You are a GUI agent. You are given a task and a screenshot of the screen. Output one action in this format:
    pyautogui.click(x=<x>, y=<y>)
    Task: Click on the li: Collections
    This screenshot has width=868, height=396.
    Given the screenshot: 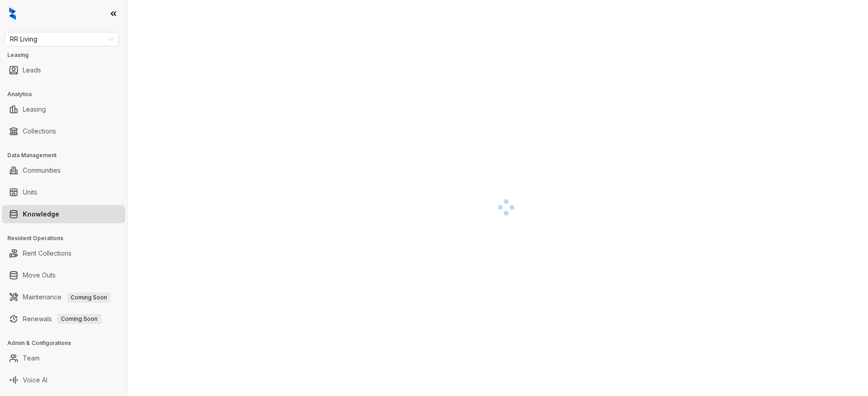 What is the action you would take?
    pyautogui.click(x=63, y=132)
    